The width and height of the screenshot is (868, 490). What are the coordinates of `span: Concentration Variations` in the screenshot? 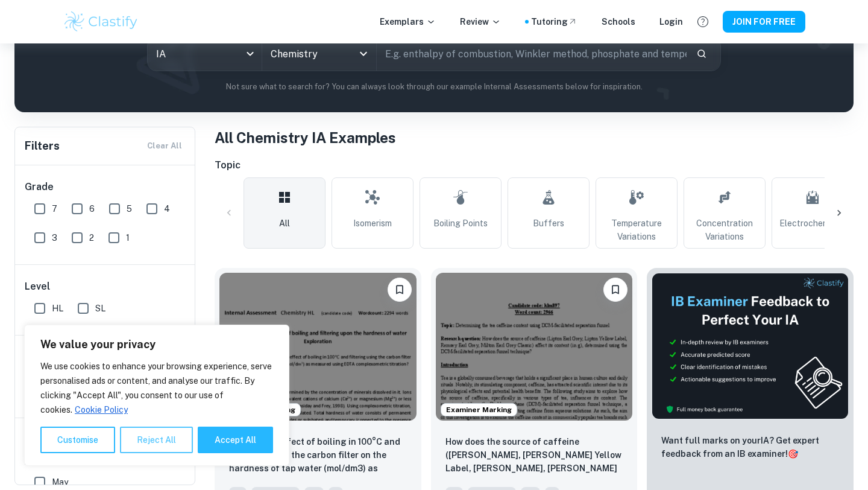 It's located at (724, 230).